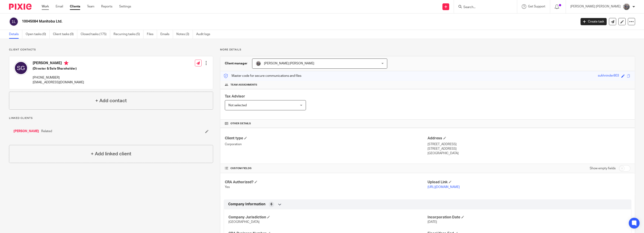  I want to click on span: Company Information, so click(247, 204).